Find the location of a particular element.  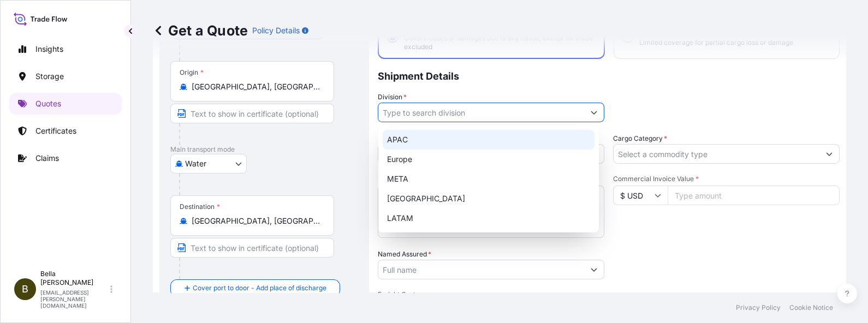

div: Destination is located at coordinates (200, 206).